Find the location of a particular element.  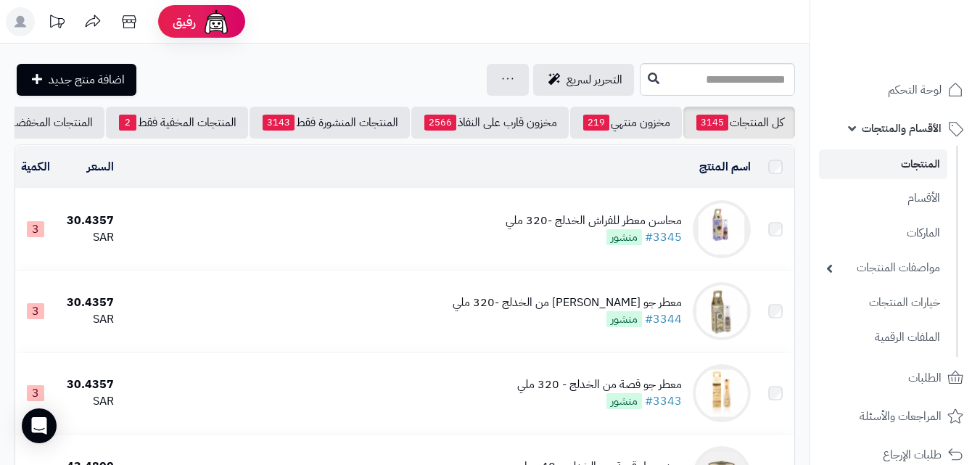

span: رفيق is located at coordinates (184, 22).